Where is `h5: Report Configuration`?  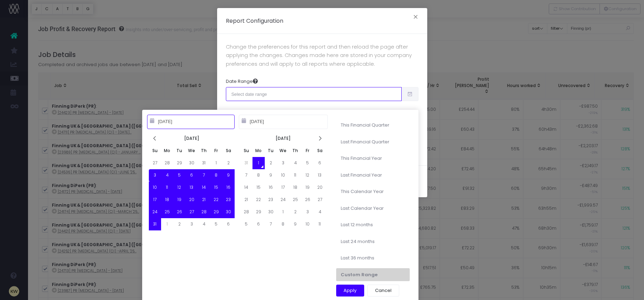 h5: Report Configuration is located at coordinates (254, 20).